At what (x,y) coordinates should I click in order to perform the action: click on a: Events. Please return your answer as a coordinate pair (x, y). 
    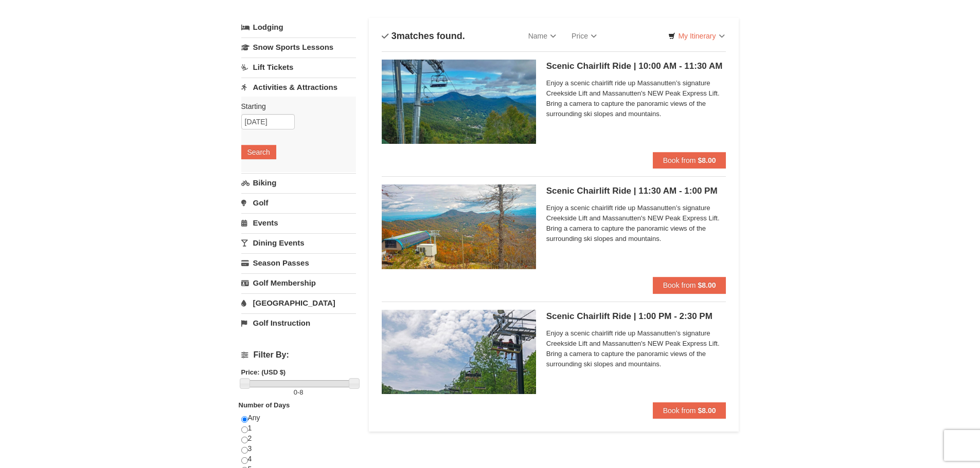
    Looking at the image, I should click on (298, 223).